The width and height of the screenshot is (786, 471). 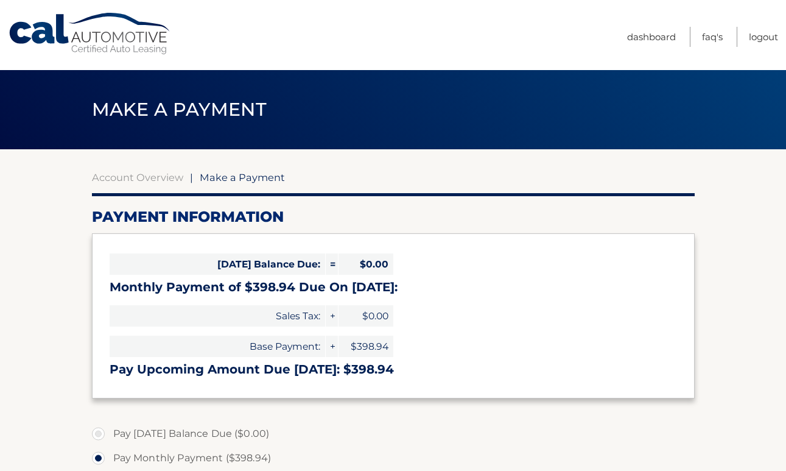 What do you see at coordinates (217, 346) in the screenshot?
I see `span: Base Payment:` at bounding box center [217, 346].